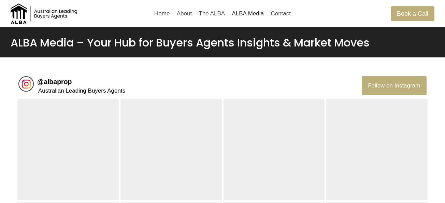  What do you see at coordinates (394, 85) in the screenshot?
I see `button: Follow albaprop_ on Instagram` at bounding box center [394, 85].